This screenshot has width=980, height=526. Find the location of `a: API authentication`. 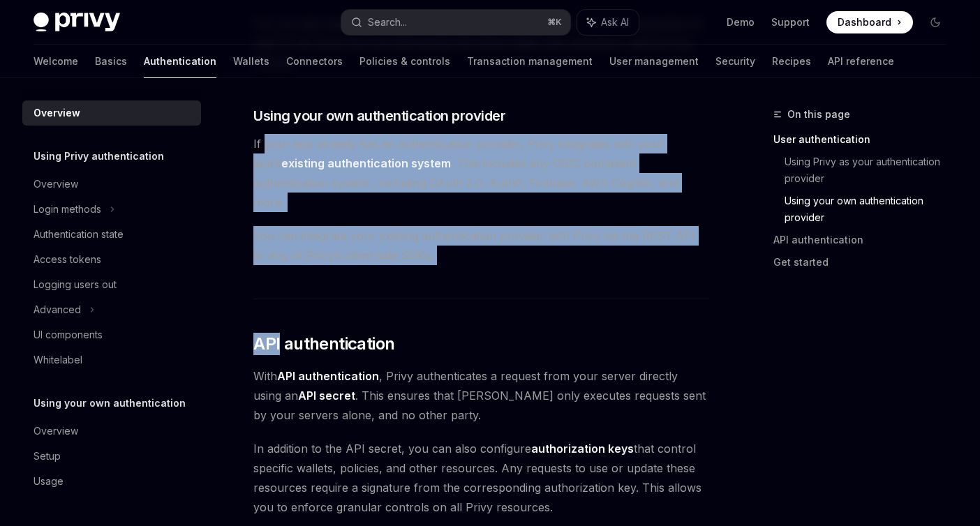

a: API authentication is located at coordinates (866, 240).